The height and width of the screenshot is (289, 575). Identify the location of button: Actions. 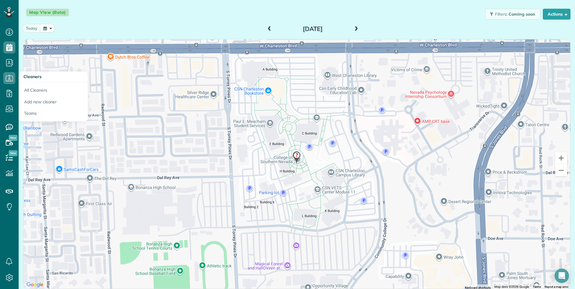
(556, 14).